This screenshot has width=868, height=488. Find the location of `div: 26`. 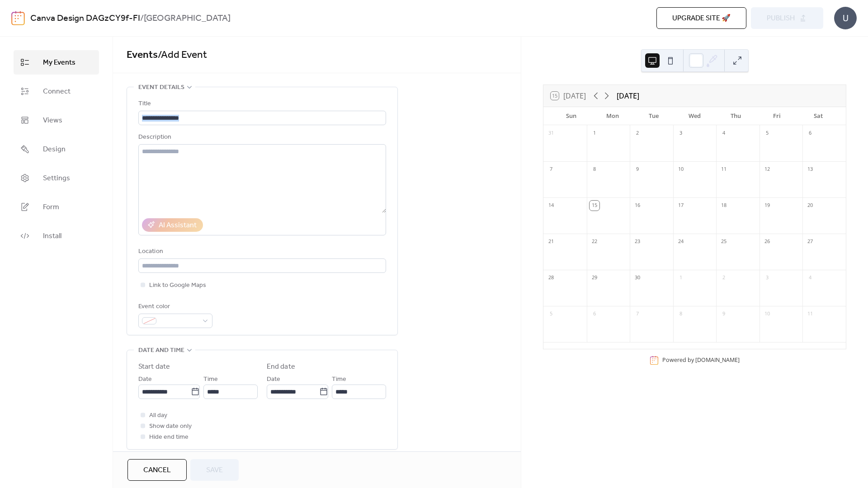

div: 26 is located at coordinates (767, 242).